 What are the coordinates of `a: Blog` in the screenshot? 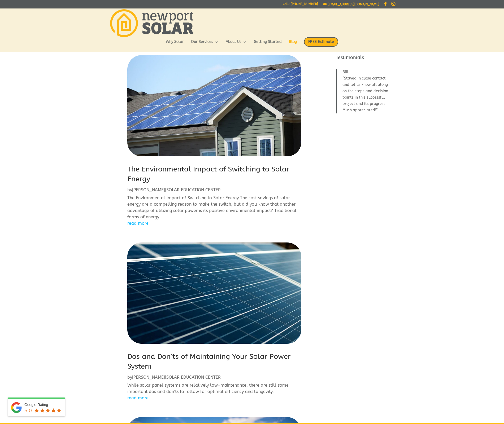 It's located at (293, 44).